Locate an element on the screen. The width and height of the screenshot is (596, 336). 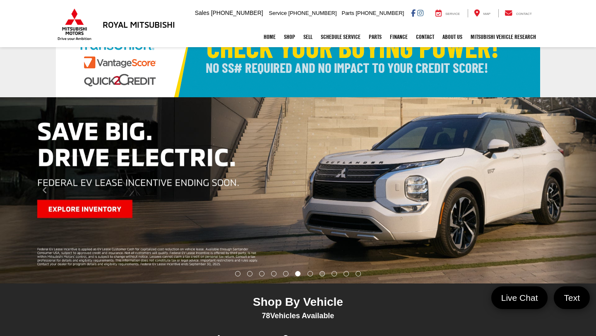
a: Finance is located at coordinates (399, 37).